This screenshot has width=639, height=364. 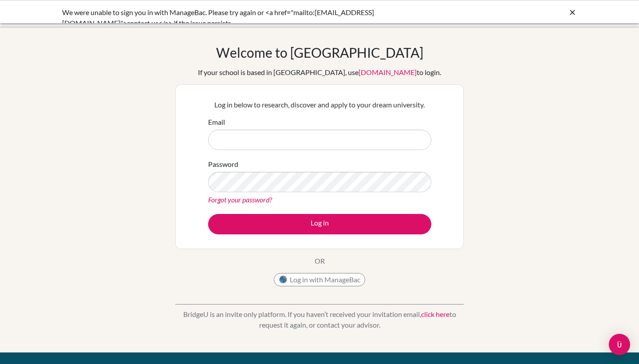 What do you see at coordinates (320, 105) in the screenshot?
I see `p: Log in below to research, discover and apply to your dream university.` at bounding box center [320, 105].